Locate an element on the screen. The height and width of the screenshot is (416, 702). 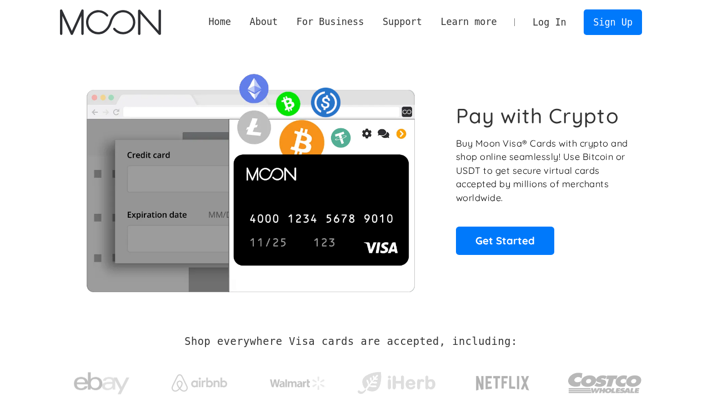
img: Walmart is located at coordinates (298, 383).